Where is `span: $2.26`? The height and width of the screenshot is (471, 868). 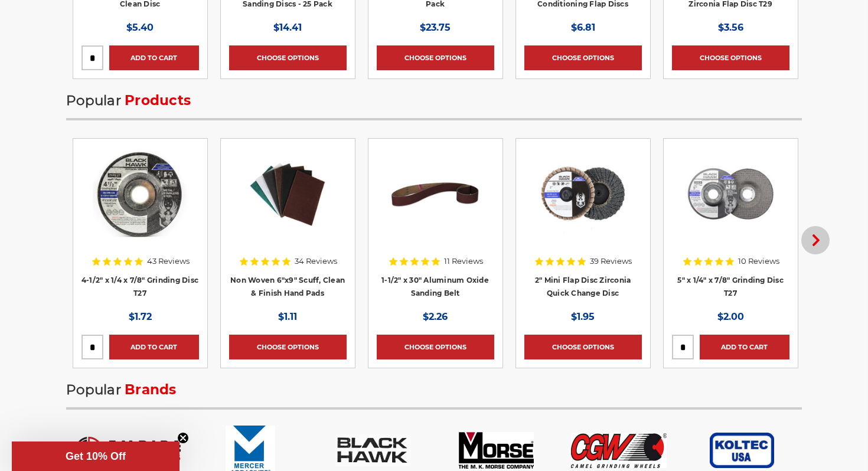
span: $2.26 is located at coordinates (435, 316).